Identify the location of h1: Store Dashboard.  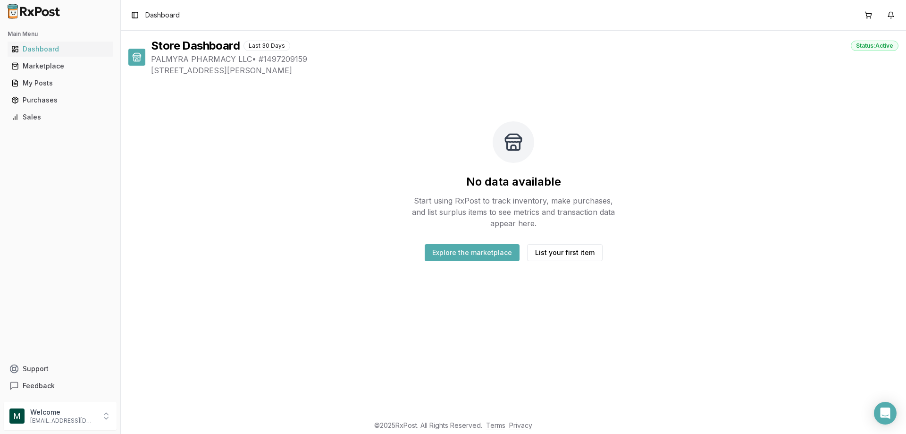
(195, 46).